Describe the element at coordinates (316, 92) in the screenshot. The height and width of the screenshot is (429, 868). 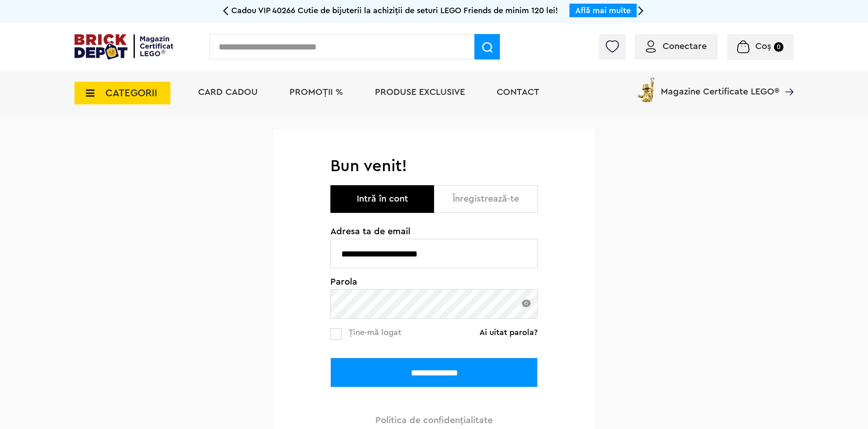
I see `span: PROMOȚII %` at that location.